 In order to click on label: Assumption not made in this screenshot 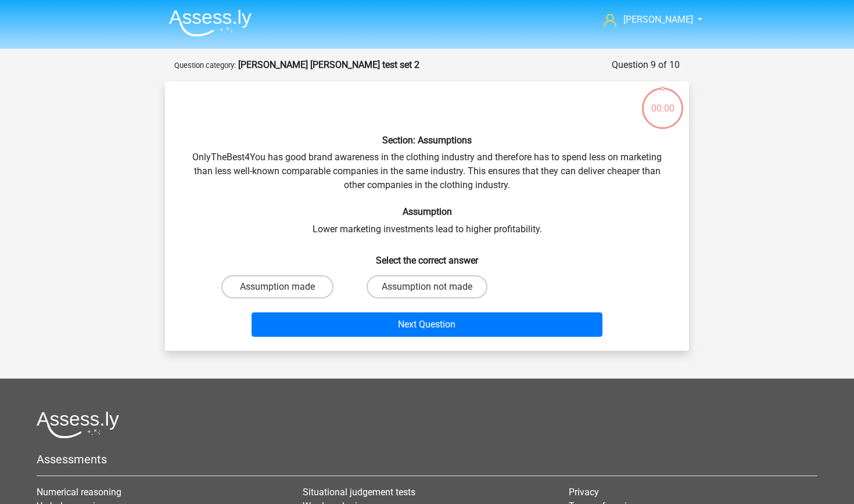, I will do `click(427, 287)`.